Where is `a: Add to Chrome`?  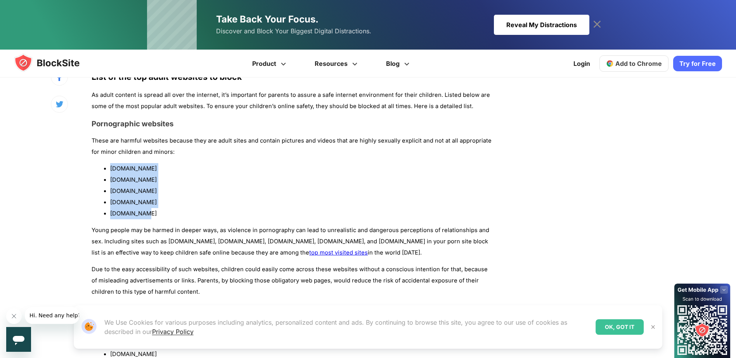
a: Add to Chrome is located at coordinates (634, 64).